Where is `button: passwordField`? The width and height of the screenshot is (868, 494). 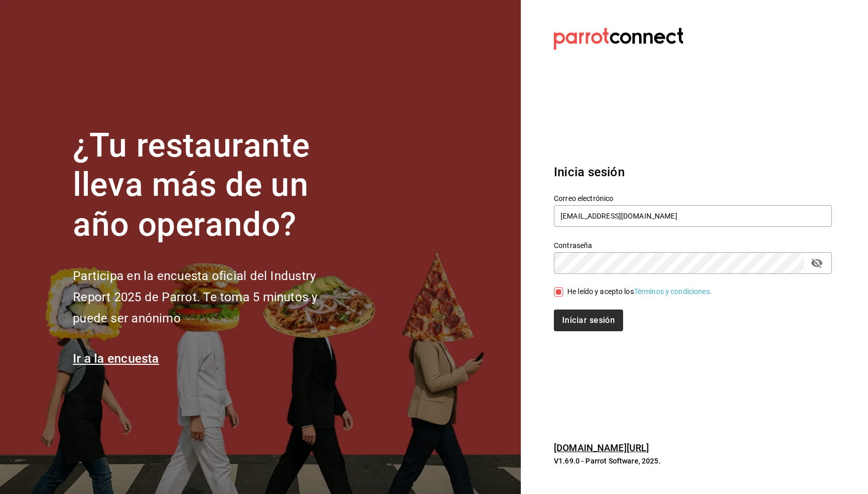 button: passwordField is located at coordinates (817, 263).